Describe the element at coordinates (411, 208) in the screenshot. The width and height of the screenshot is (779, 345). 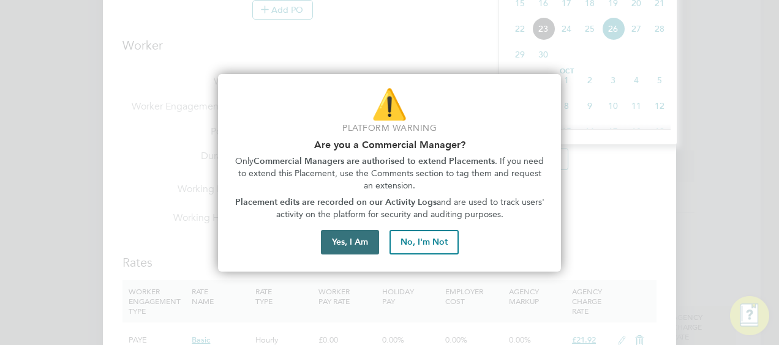
I see `span: and are used to track users' activity on the platform for security and auditing purposes.` at that location.